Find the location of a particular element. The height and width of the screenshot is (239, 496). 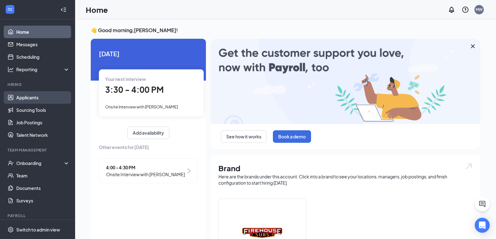

span: 3:30 - 4:00 PM is located at coordinates (134, 89).